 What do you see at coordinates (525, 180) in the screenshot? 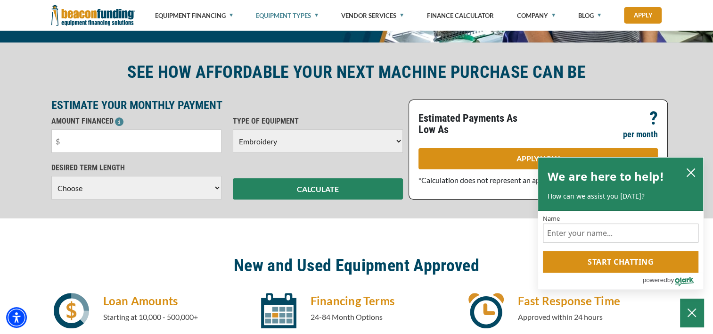
I see `span: *Calculation does not represent an approval or exact loan amount.` at bounding box center [525, 180].